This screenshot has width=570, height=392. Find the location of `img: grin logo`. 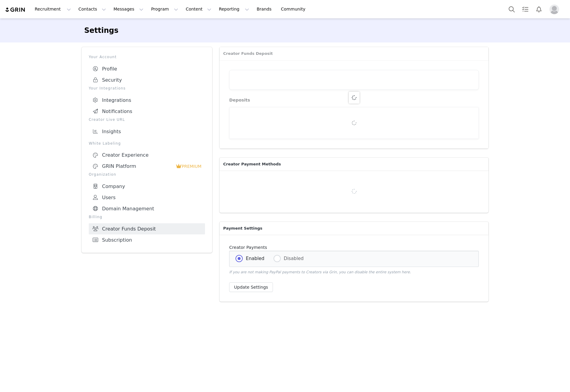

img: grin logo is located at coordinates (16, 10).